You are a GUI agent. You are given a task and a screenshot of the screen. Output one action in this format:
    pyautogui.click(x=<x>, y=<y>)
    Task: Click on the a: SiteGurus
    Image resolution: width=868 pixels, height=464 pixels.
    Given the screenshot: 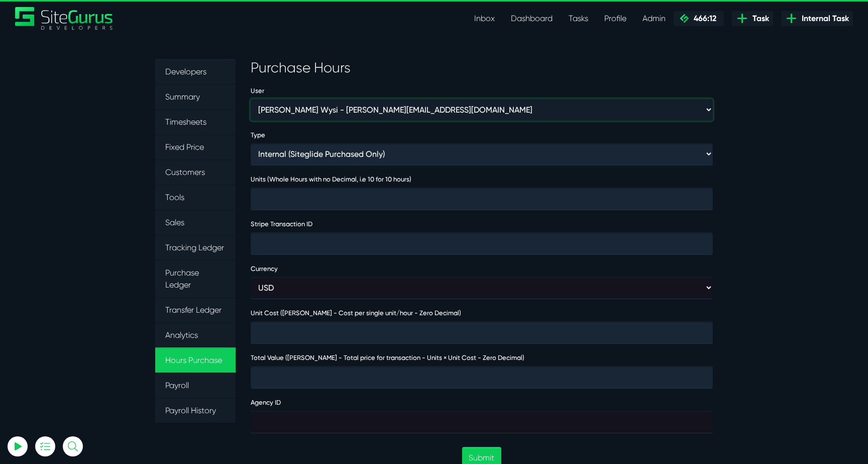 What is the action you would take?
    pyautogui.click(x=64, y=18)
    